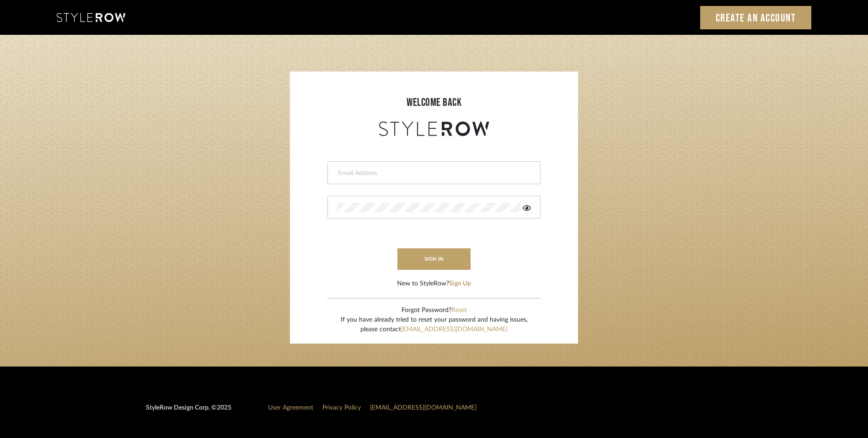 The width and height of the screenshot is (868, 438). I want to click on input: Email Address, so click(433, 173).